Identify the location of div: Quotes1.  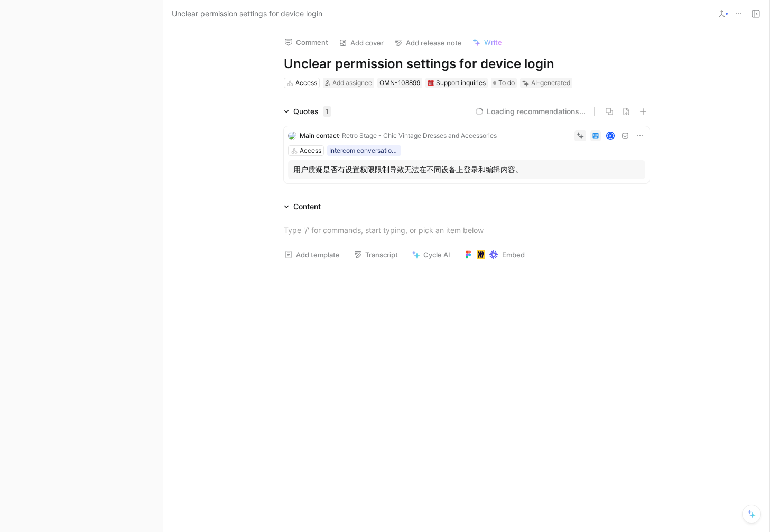
(307, 111).